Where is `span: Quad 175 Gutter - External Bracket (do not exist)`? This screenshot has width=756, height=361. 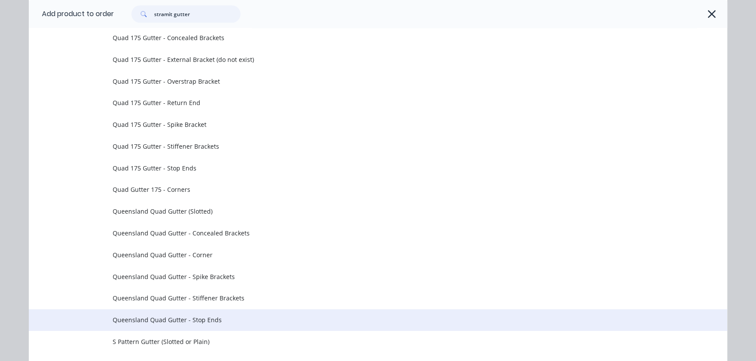
span: Quad 175 Gutter - External Bracket (do not exist) is located at coordinates (358, 59).